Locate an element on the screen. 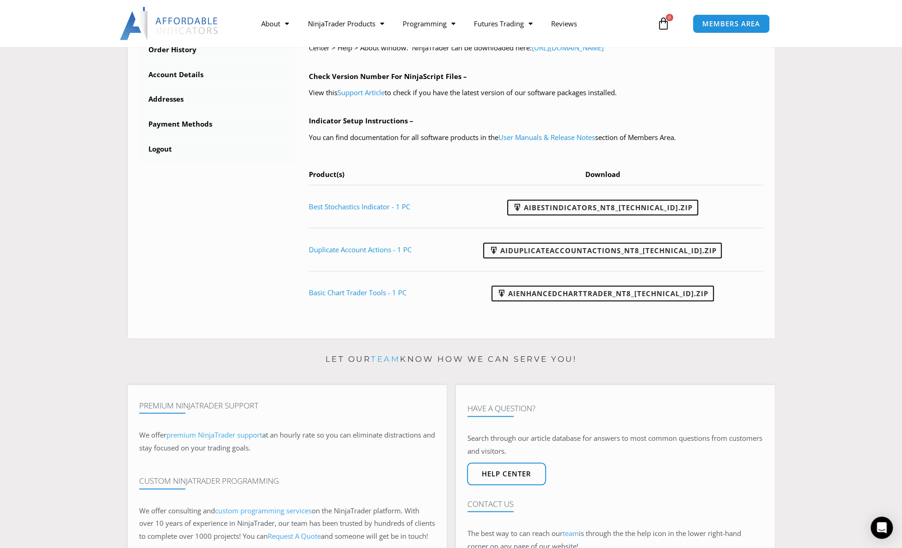  a: Payment Methods is located at coordinates (217, 124).